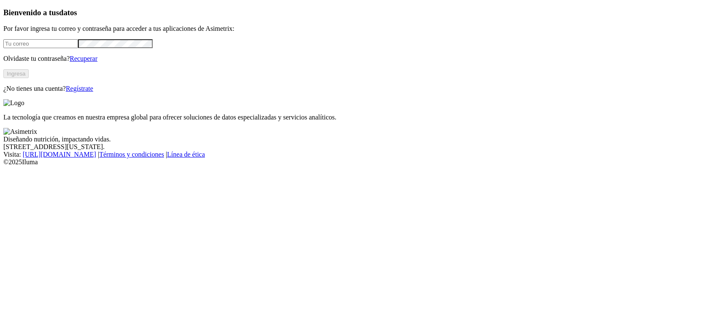 This screenshot has width=720, height=334. I want to click on a: Línea de ética, so click(186, 154).